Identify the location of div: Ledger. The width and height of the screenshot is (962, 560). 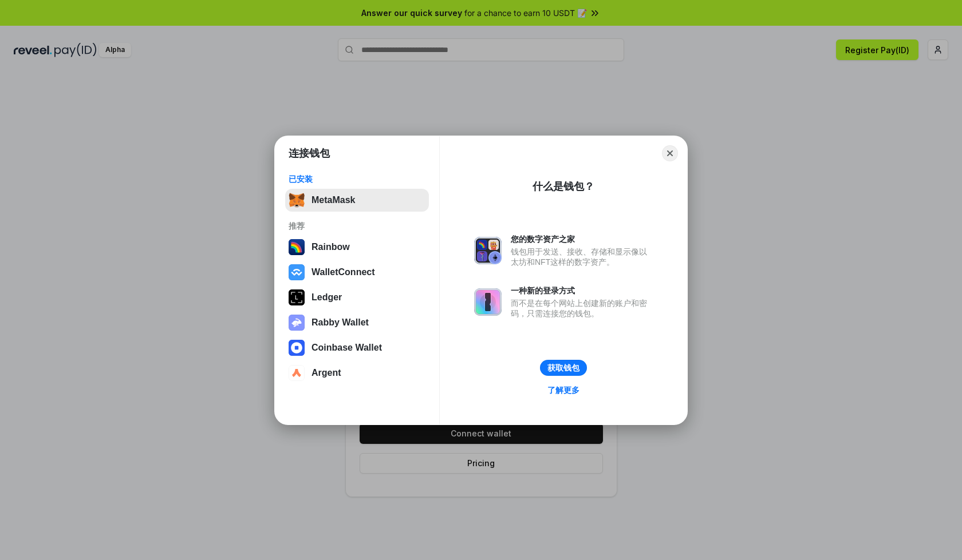
(327, 297).